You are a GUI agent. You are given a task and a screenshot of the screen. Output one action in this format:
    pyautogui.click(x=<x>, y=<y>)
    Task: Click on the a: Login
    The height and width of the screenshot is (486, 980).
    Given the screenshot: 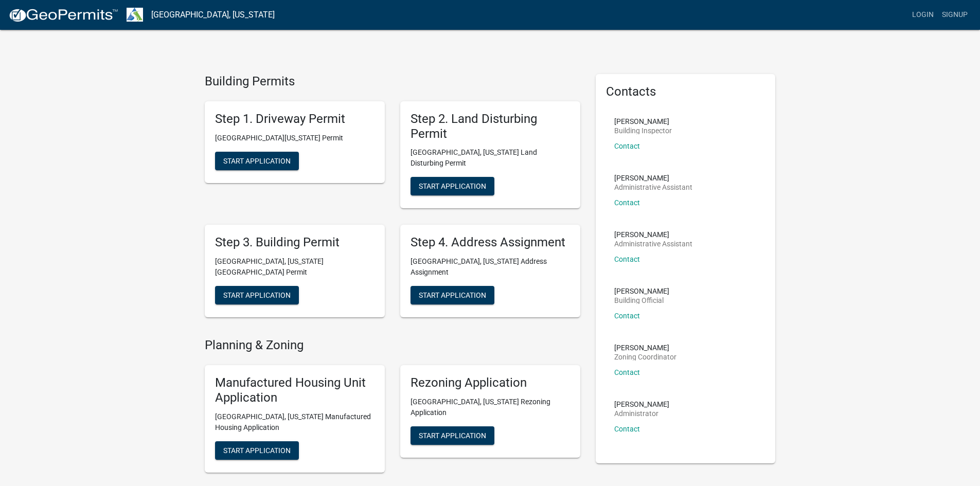 What is the action you would take?
    pyautogui.click(x=923, y=15)
    